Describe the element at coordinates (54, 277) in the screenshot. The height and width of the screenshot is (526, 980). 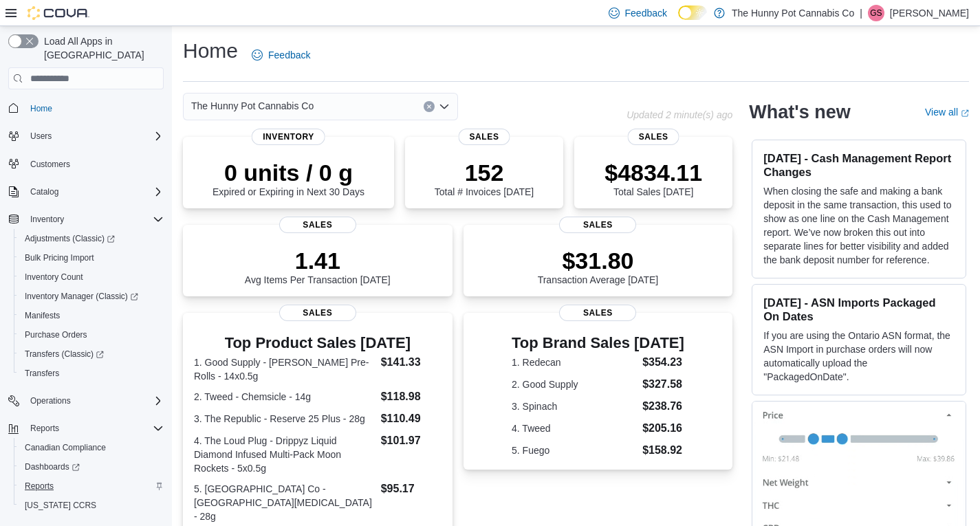
I see `a: Inventory Count` at that location.